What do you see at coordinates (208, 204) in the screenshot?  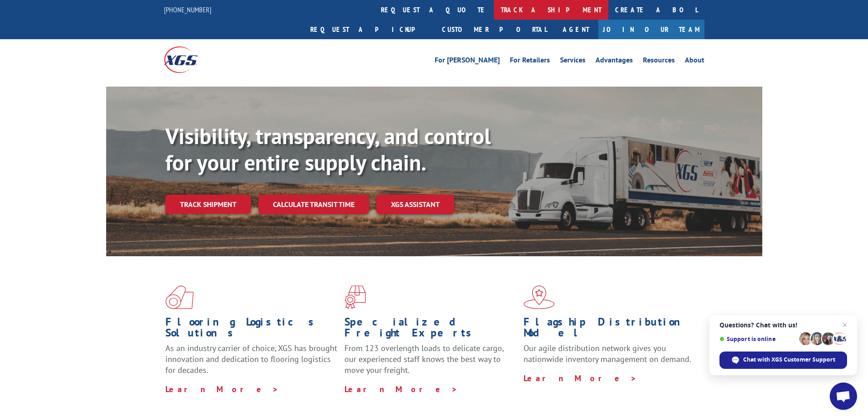 I see `a: Track shipment` at bounding box center [208, 204].